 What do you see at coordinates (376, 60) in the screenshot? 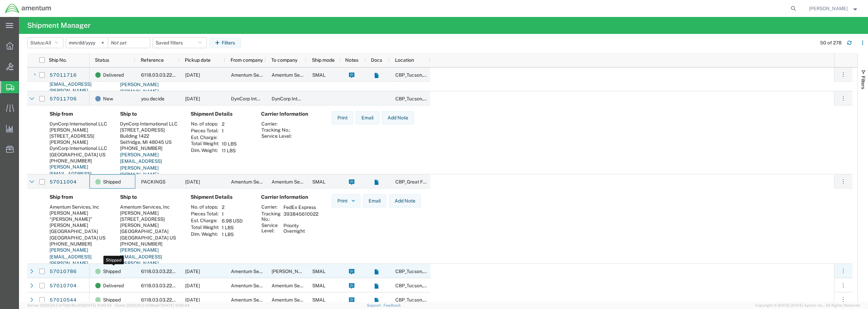
I see `span: Docs` at bounding box center [376, 60].